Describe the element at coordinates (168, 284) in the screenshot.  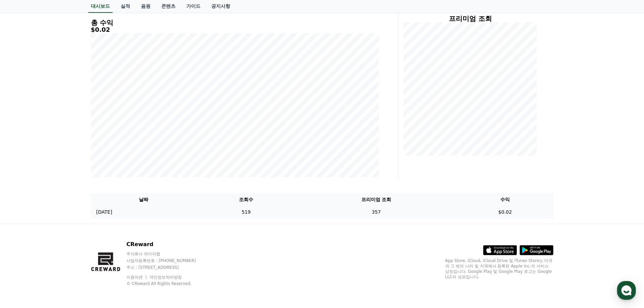
I see `p: © CReward All Rights Reserved.` at that location.